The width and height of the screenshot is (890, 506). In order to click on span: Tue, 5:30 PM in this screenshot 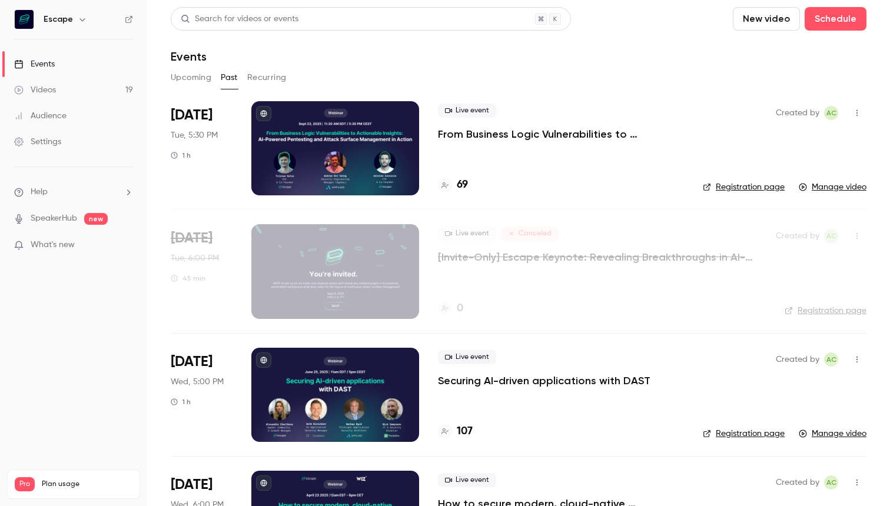, I will do `click(194, 135)`.